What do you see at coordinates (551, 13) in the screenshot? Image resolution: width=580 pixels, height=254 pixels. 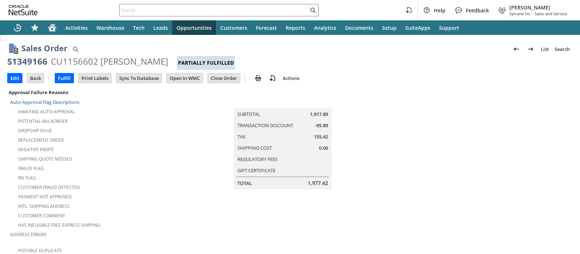 I see `span: Sales and Service` at bounding box center [551, 13].